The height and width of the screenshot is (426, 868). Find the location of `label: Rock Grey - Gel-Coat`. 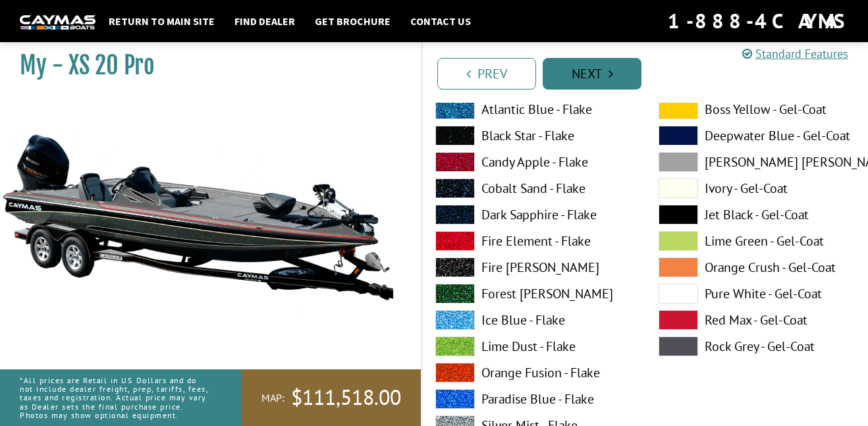

label: Rock Grey - Gel-Coat is located at coordinates (757, 346).